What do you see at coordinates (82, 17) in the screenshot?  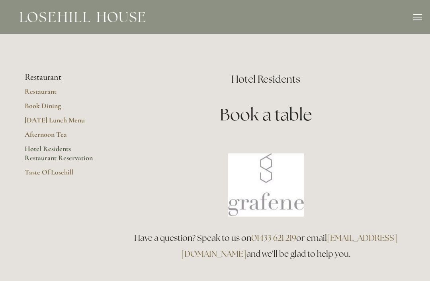 I see `img: Losehill House` at bounding box center [82, 17].